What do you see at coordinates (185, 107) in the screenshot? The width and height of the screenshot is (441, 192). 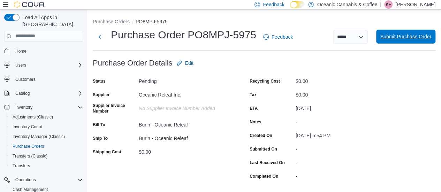 I see `div: No Supplier Invoice Number added` at bounding box center [185, 107].